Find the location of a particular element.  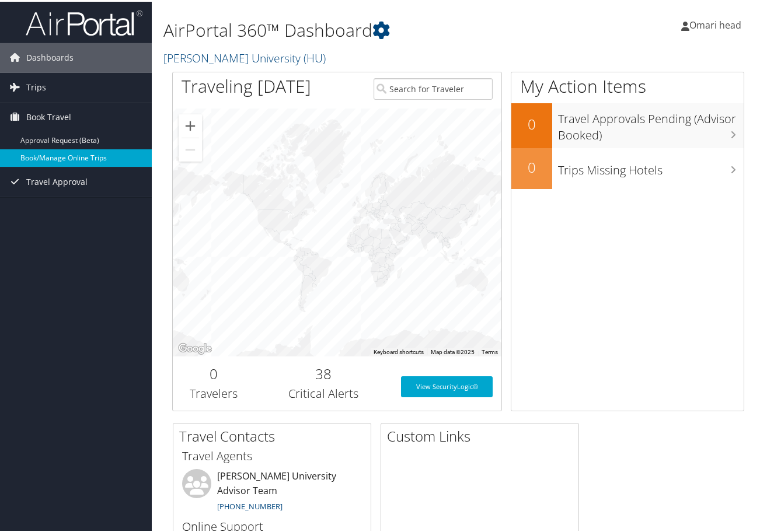

a: View SecurityLogic® is located at coordinates (447, 385).